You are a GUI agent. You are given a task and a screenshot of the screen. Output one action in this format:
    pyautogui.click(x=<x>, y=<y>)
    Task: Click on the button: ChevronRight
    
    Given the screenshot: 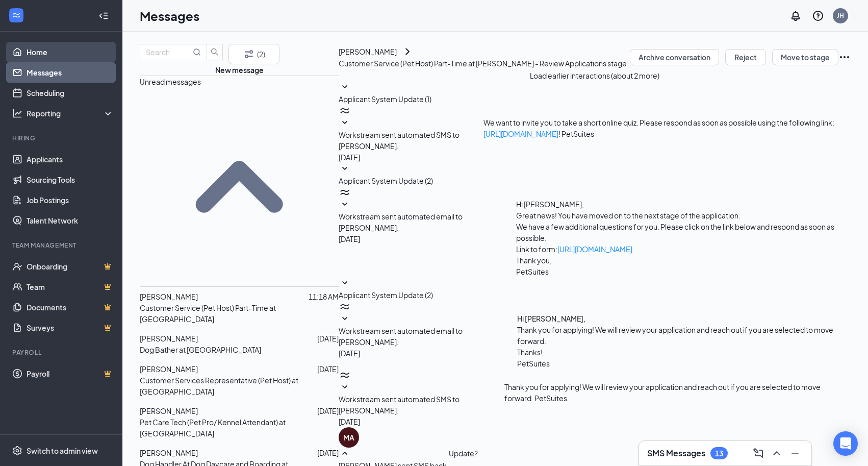 What is the action you would take?
    pyautogui.click(x=408, y=51)
    